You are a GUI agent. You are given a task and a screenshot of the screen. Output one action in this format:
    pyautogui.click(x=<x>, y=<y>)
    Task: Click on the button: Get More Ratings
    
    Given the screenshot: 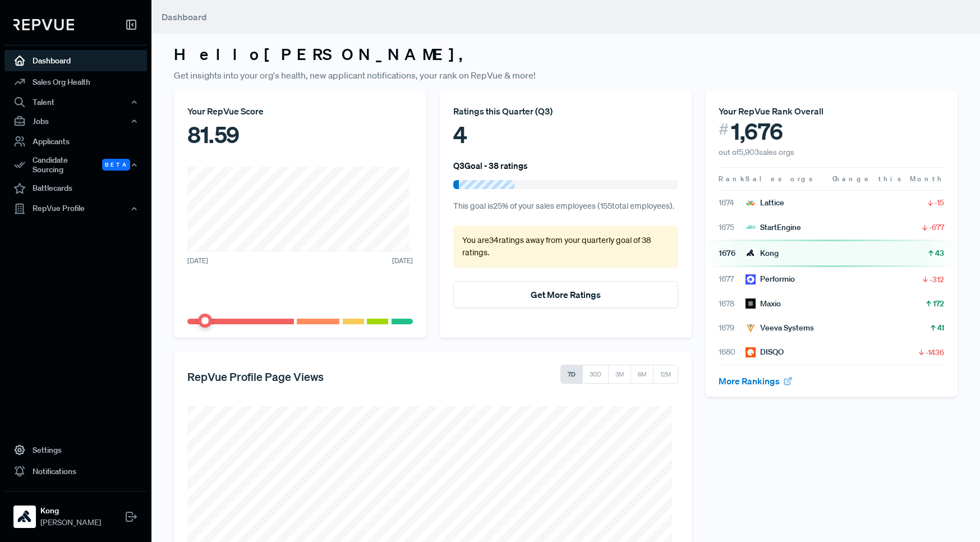 What is the action you would take?
    pyautogui.click(x=566, y=295)
    